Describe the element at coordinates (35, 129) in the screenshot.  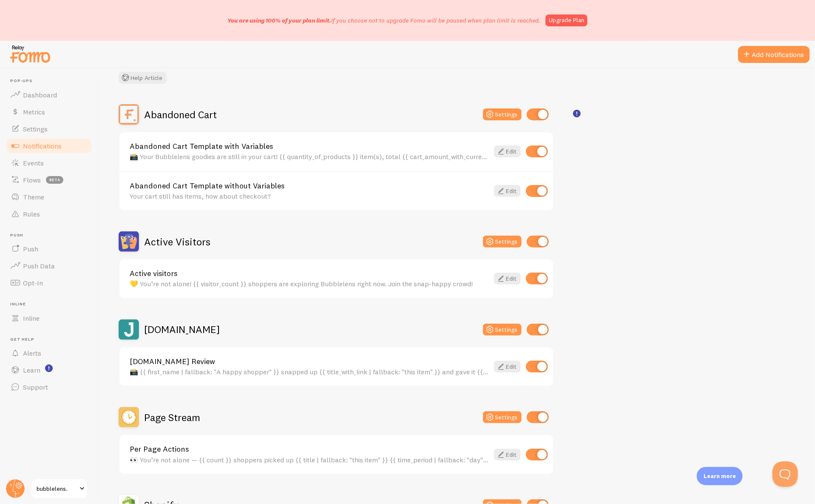
I see `span: Settings` at that location.